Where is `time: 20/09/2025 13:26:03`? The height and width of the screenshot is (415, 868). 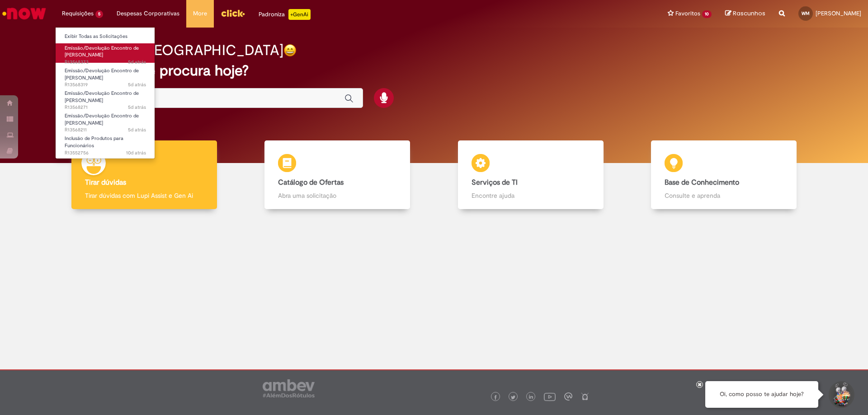
time: 20/09/2025 13:26:03 is located at coordinates (136, 153).